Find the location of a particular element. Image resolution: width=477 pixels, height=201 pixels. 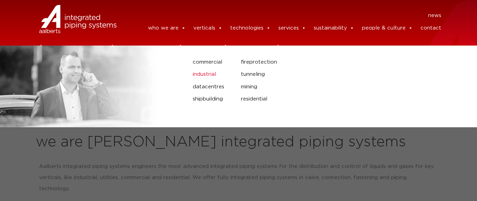

a: datacentres is located at coordinates (212, 87).